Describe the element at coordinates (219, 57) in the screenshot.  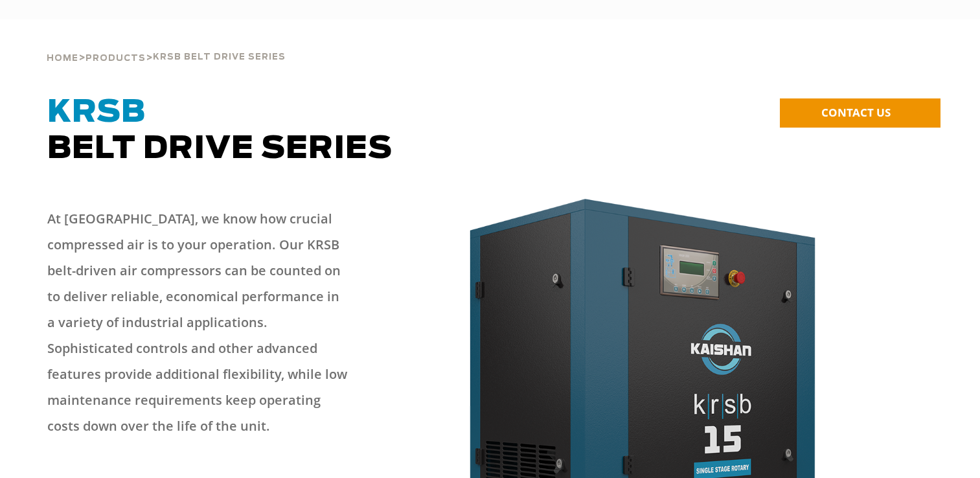
I see `span: krsb belt drive series` at that location.